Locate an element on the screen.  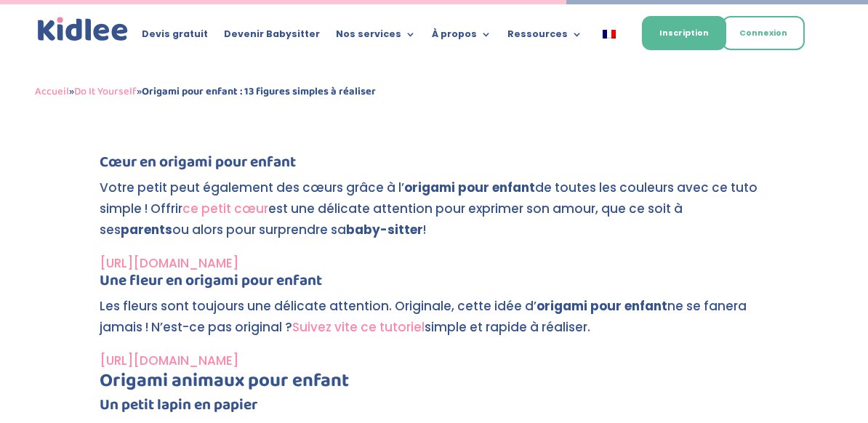
p: Les fleurs sont toujours une délicate attention. Originale, cette idée d’ ne se fanera jamais ! N... is located at coordinates (434, 323).